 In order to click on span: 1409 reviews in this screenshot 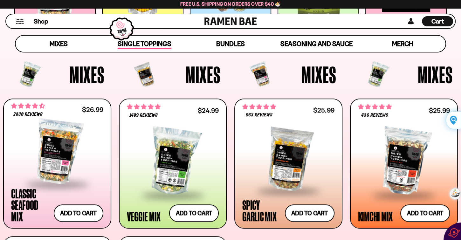, I will do `click(143, 115)`.